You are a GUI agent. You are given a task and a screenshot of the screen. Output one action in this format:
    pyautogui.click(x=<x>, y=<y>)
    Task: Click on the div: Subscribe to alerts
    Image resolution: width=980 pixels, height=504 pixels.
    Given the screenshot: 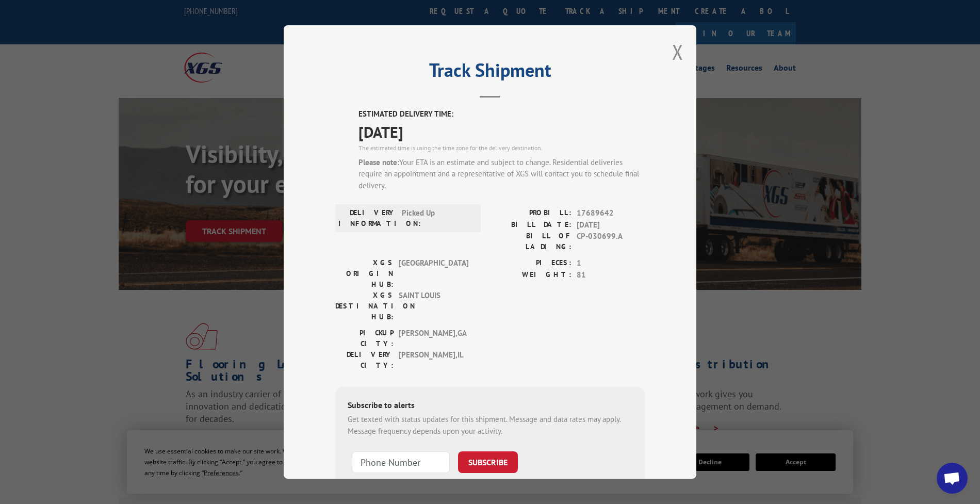 What is the action you would take?
    pyautogui.click(x=490, y=406)
    